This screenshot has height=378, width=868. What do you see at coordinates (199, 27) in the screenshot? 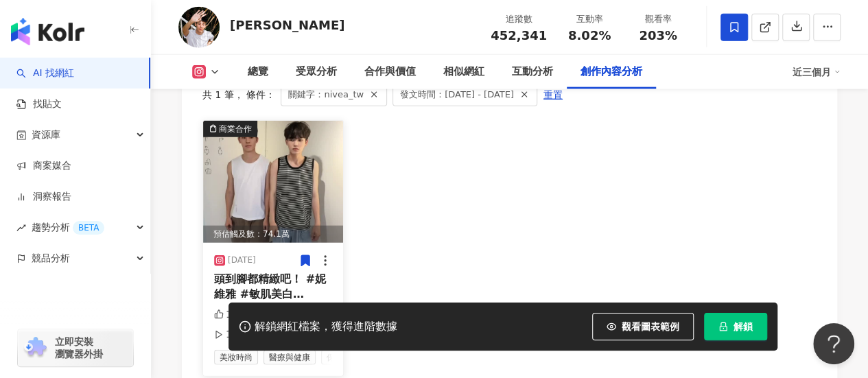
I see `img: KOL Avatar` at bounding box center [199, 27].